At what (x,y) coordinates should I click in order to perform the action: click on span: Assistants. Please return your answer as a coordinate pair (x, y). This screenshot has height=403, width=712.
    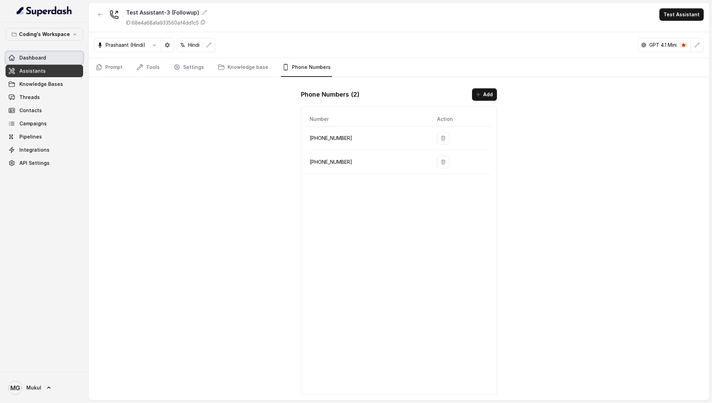
    Looking at the image, I should click on (33, 71).